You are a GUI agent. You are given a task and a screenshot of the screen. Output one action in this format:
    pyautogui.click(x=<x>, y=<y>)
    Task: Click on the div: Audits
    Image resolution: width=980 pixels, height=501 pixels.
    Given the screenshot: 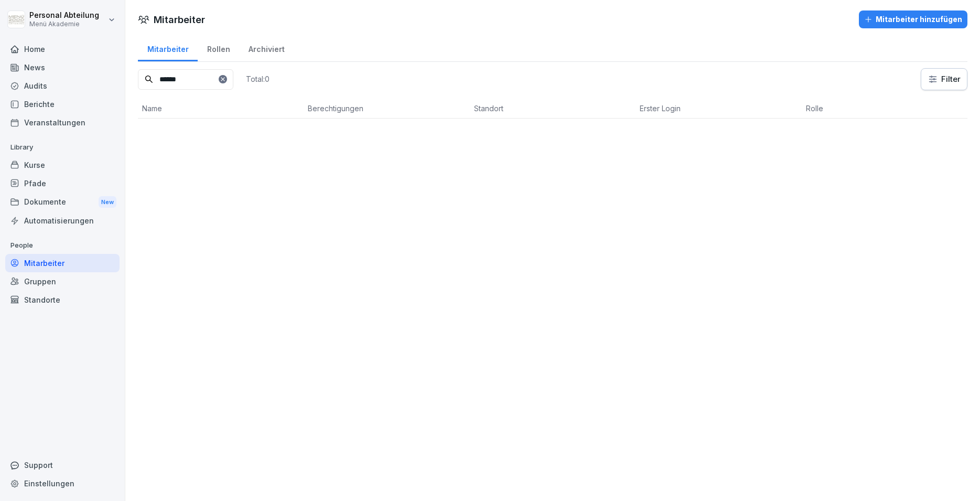 What is the action you would take?
    pyautogui.click(x=63, y=86)
    